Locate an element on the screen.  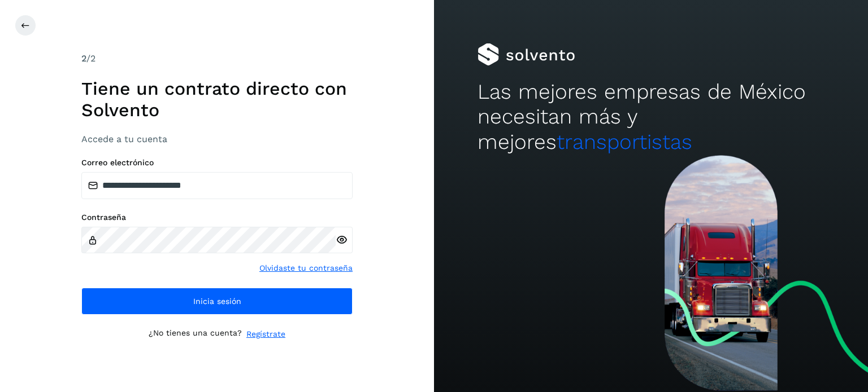
a: Regístrate is located at coordinates (265, 334).